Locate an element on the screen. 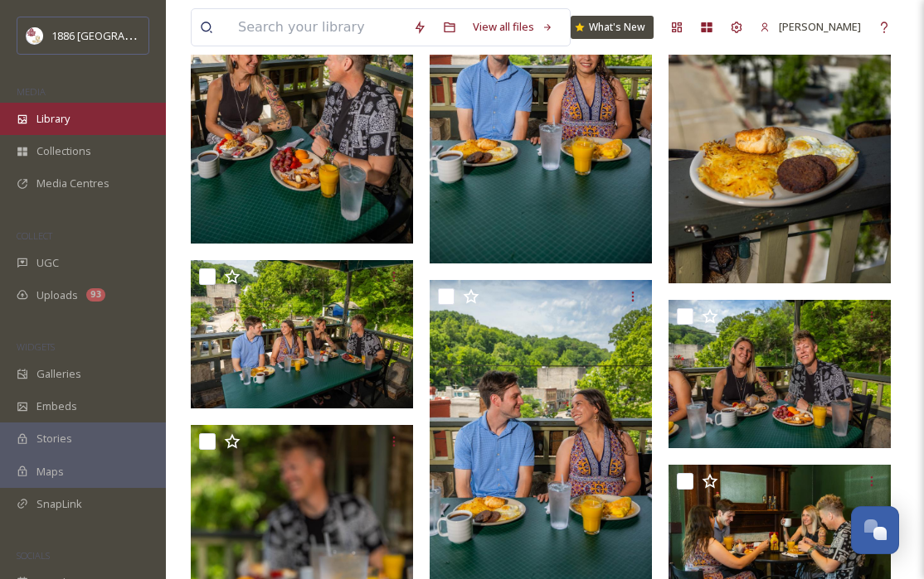  span: Media Centres is located at coordinates (73, 183).